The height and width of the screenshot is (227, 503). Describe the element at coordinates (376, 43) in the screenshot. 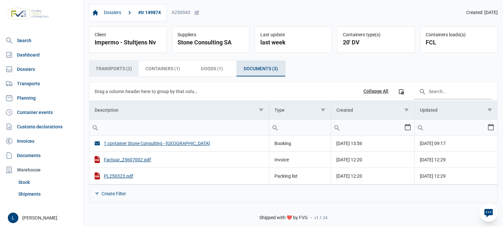

I see `div: 20' DV` at that location.